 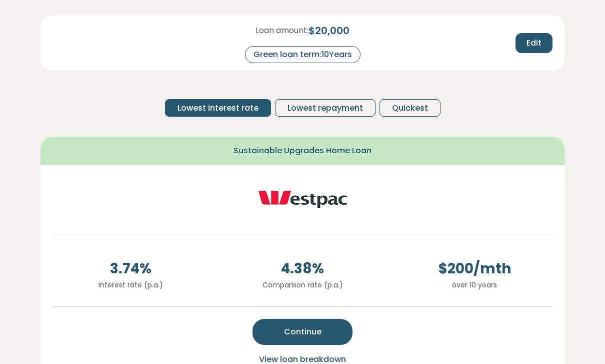 What do you see at coordinates (130, 269) in the screenshot?
I see `span: 3.74 %` at bounding box center [130, 269].